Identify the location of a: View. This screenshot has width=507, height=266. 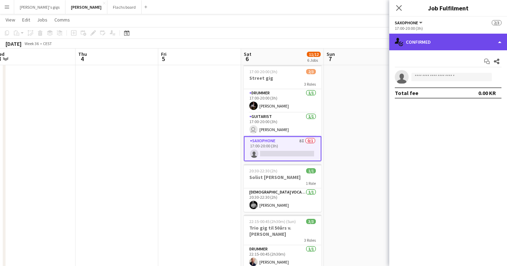
(10, 20).